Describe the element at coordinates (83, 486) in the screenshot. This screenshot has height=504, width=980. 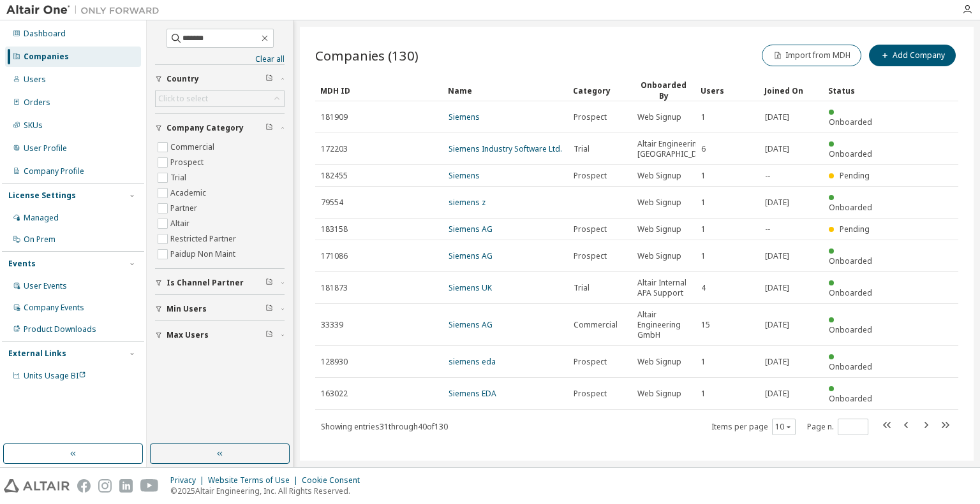
I see `img: facebook.svg` at that location.